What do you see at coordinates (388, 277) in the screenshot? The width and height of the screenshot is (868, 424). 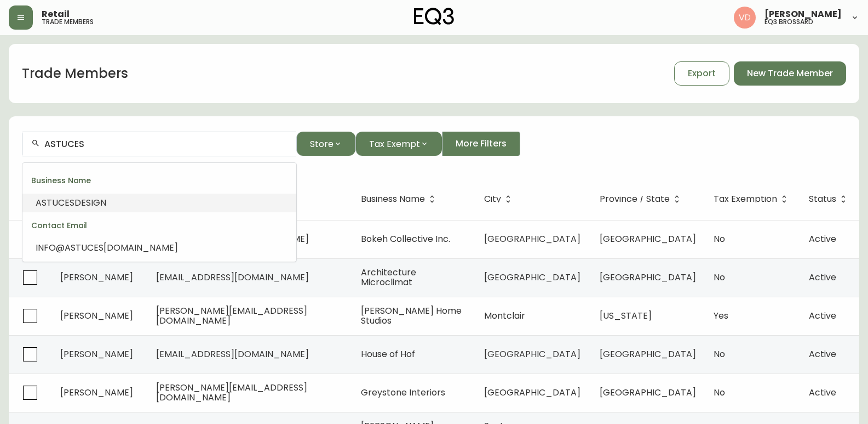 I see `span: Architecture Microclimat` at bounding box center [388, 277].